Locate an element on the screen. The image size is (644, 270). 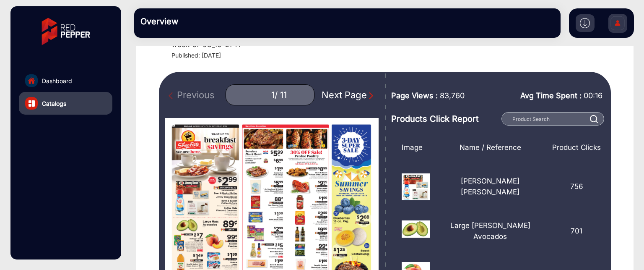
div: / 11 is located at coordinates (281, 95).